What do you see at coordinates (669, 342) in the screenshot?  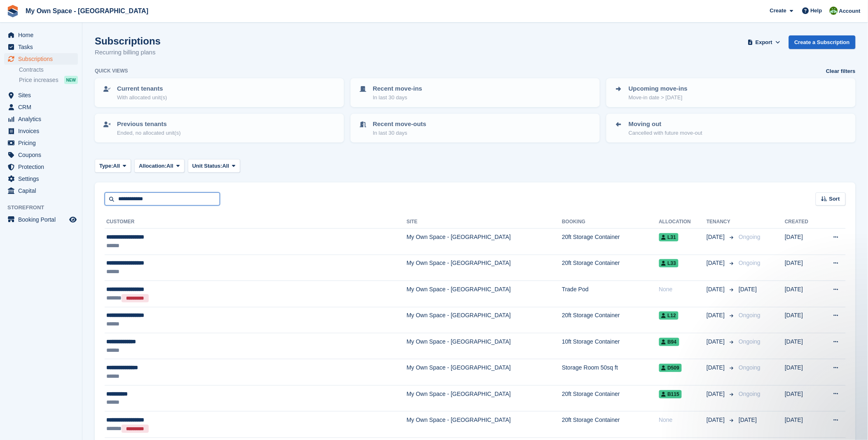 I see `span: B94` at bounding box center [669, 342].